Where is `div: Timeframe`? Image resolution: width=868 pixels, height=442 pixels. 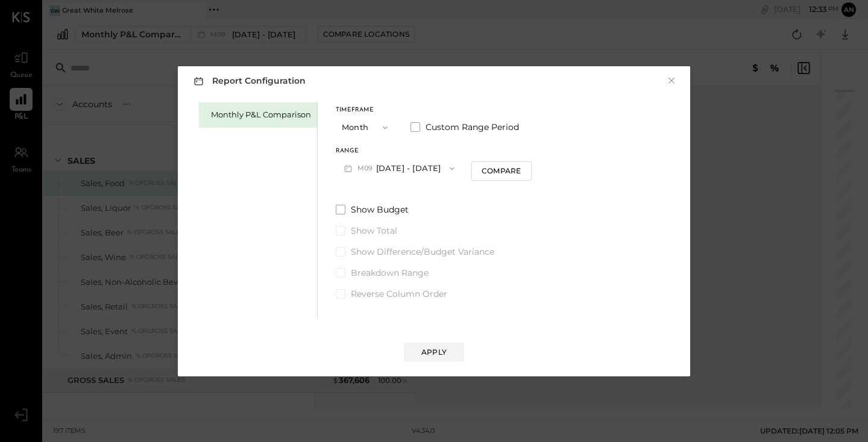 div: Timeframe is located at coordinates (366, 110).